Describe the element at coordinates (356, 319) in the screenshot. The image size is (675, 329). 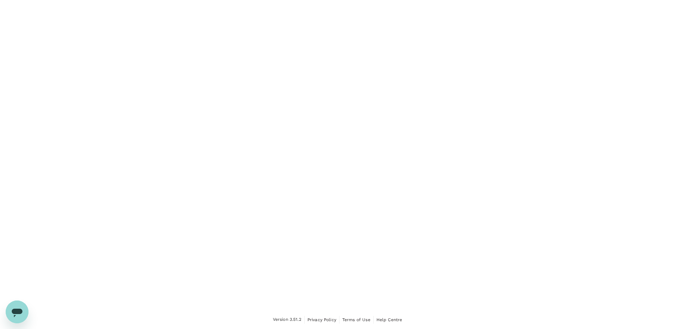
I see `span: Terms of Use` at that location.